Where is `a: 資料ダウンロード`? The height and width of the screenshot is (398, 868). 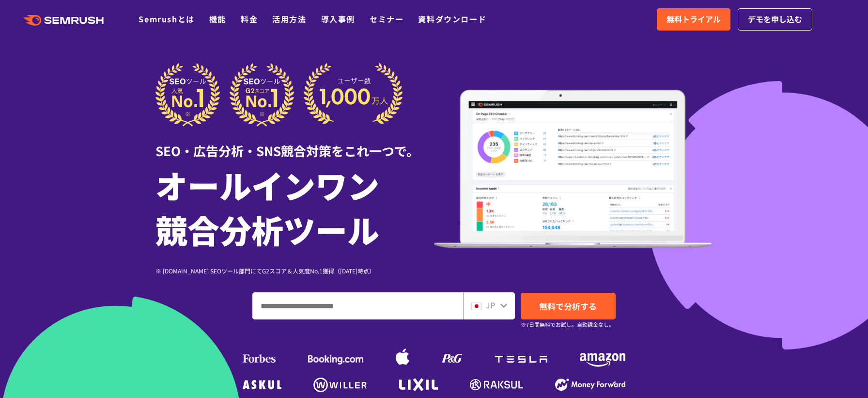 a: 資料ダウンロード is located at coordinates (452, 19).